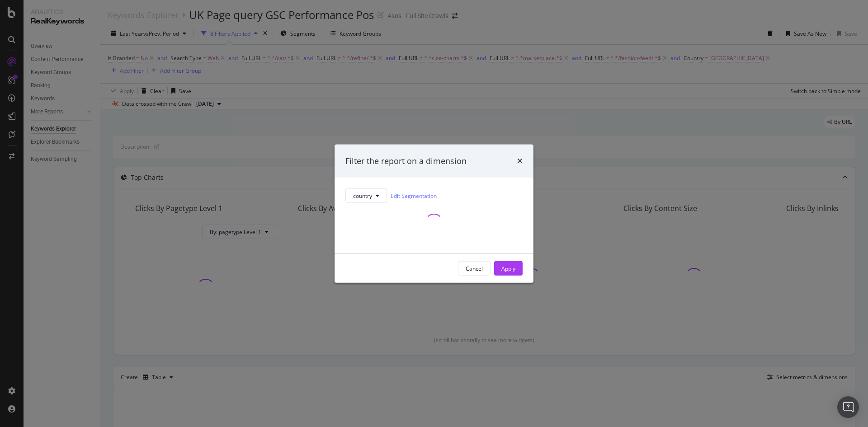  I want to click on a: Edit Segmentation, so click(414, 195).